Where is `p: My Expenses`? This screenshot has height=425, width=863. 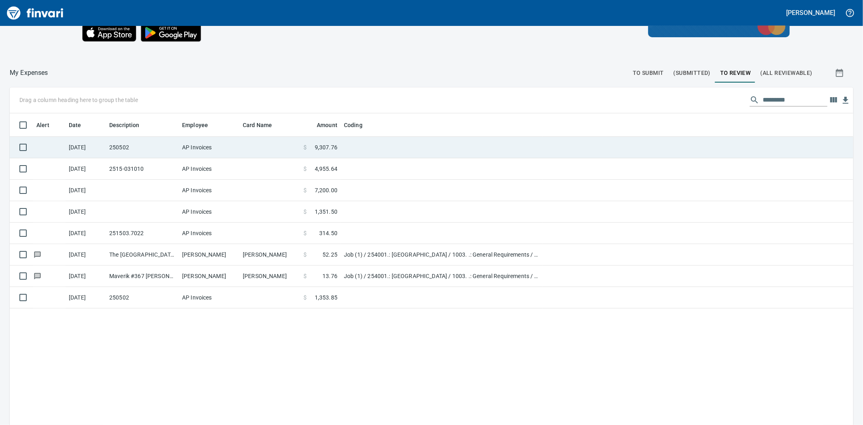
p: My Expenses is located at coordinates (29, 73).